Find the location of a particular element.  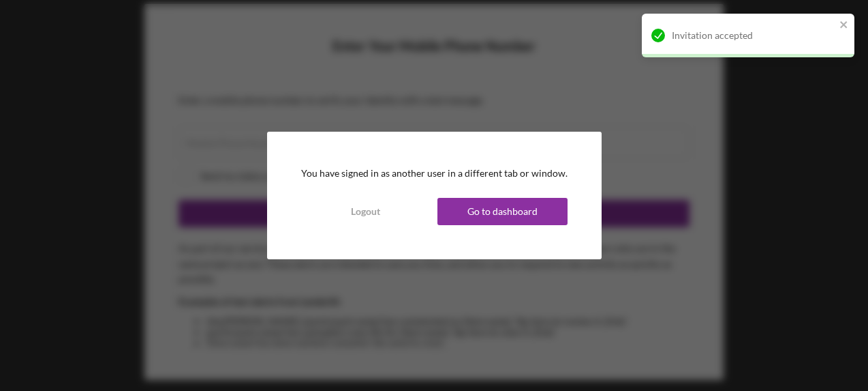

div: Go to dashboard is located at coordinates (502, 211).